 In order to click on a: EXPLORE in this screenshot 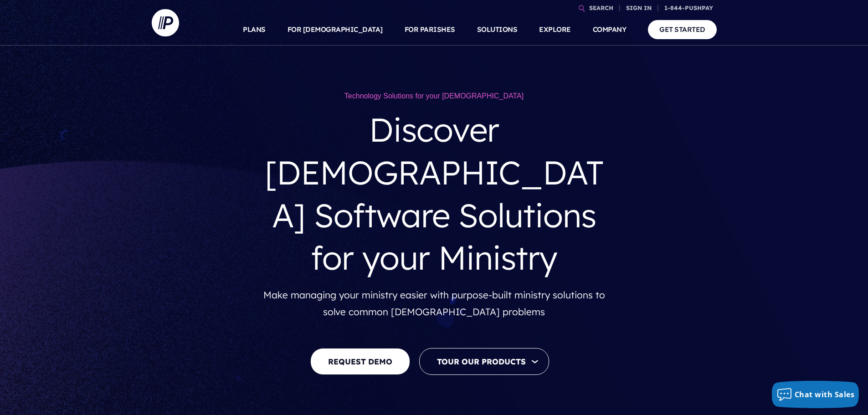, I will do `click(555, 29)`.